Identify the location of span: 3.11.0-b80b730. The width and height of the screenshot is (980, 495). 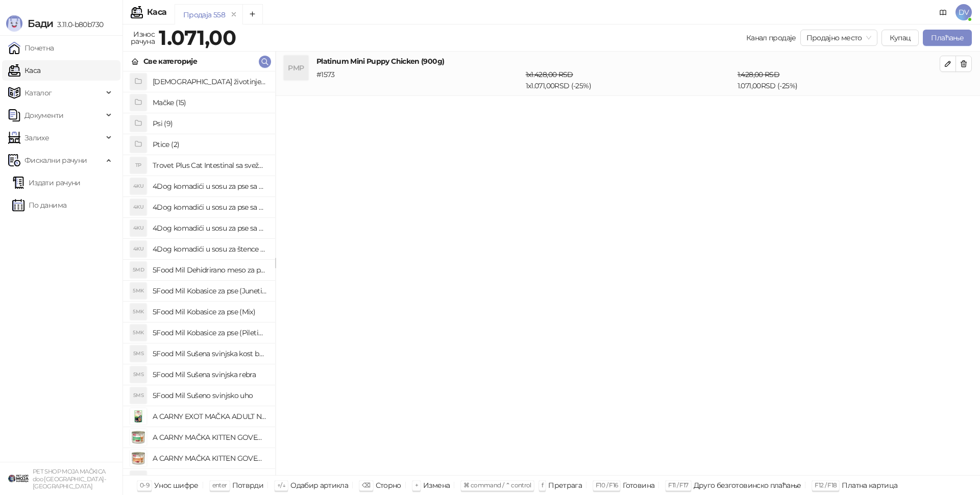
(78, 25).